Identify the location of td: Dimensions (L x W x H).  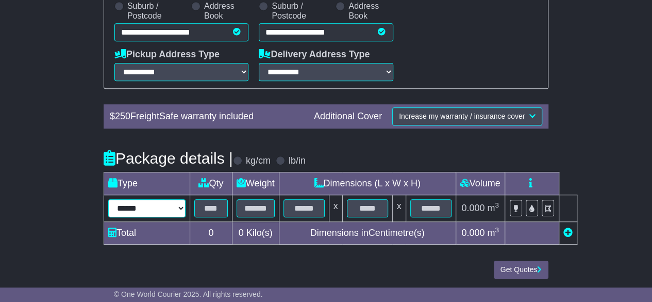
(367, 184).